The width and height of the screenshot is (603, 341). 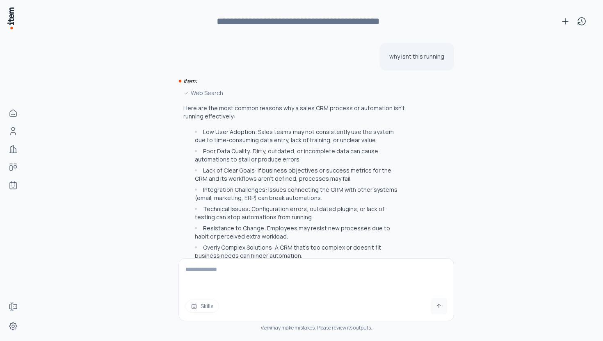 What do you see at coordinates (565, 21) in the screenshot?
I see `button: New conversation` at bounding box center [565, 21].